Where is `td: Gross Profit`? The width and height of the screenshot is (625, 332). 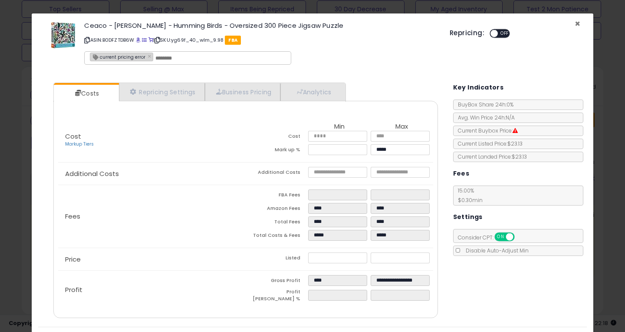 td: Gross Profit is located at coordinates (277, 281).